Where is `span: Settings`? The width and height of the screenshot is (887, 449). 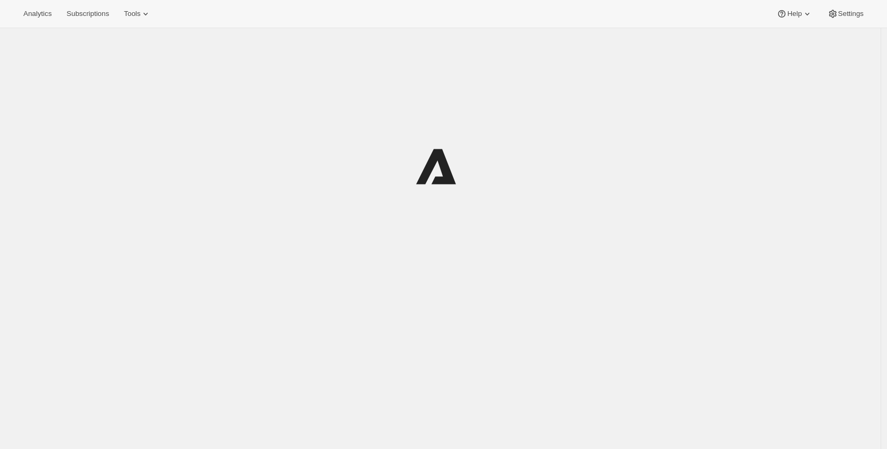
span: Settings is located at coordinates (851, 14).